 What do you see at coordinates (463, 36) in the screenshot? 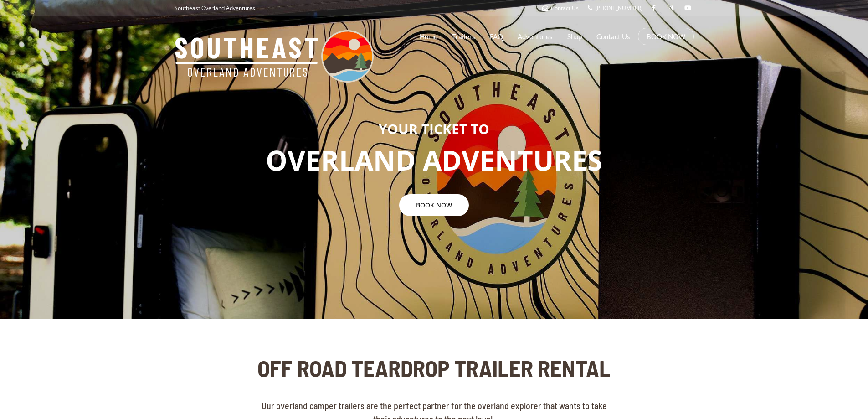
I see `a: Trailers` at bounding box center [463, 36].